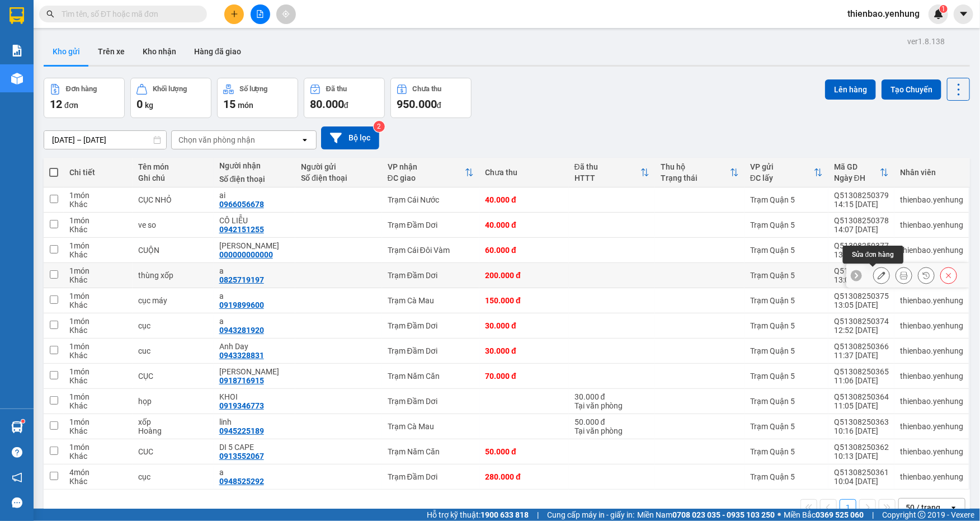 This screenshot has height=521, width=980. Describe the element at coordinates (612, 406) in the screenshot. I see `div: Tại văn phòng` at that location.